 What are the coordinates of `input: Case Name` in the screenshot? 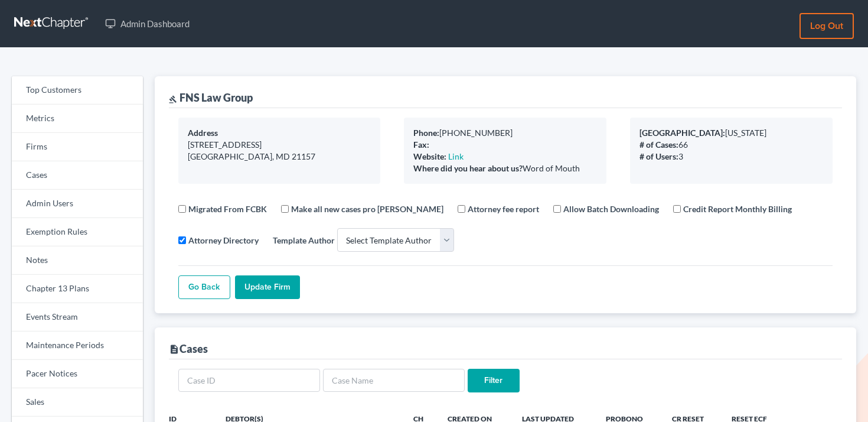 It's located at (393, 380).